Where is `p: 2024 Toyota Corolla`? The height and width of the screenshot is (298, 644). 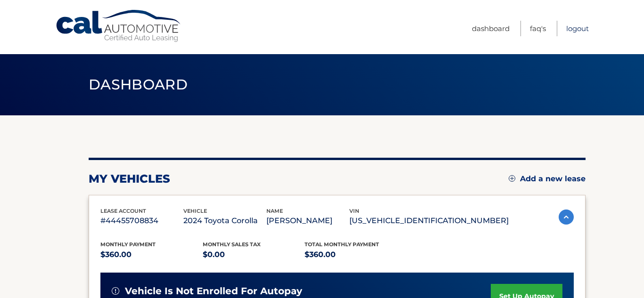
p: 2024 Toyota Corolla is located at coordinates (225, 221).